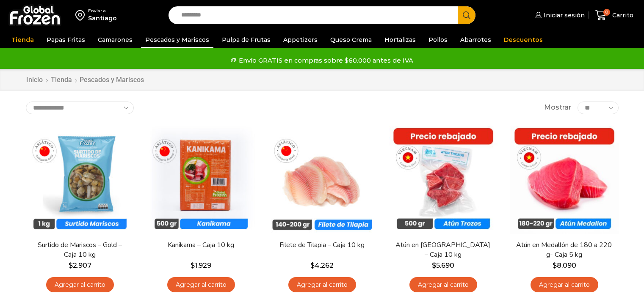 The height and width of the screenshot is (294, 644). I want to click on a: Appetizers, so click(300, 40).